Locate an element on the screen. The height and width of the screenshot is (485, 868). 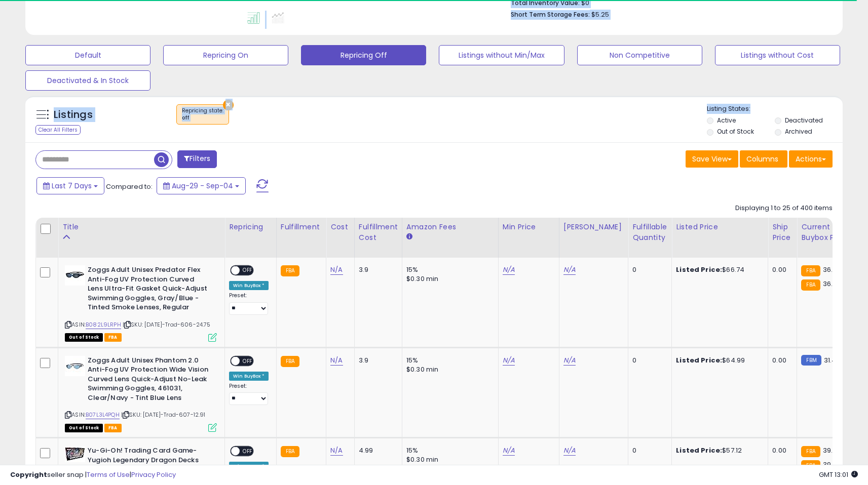
button: Listings without Min/Max is located at coordinates (501, 56).